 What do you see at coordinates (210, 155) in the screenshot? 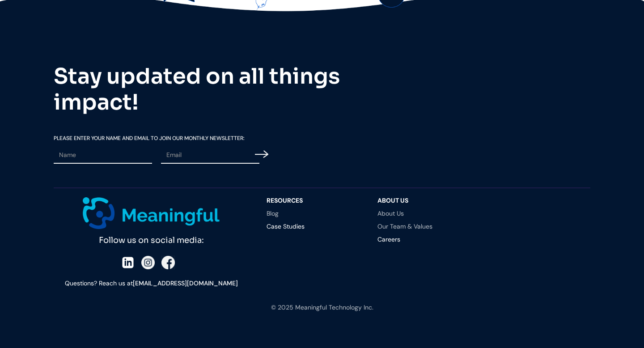
I see `input: Email` at bounding box center [210, 155].